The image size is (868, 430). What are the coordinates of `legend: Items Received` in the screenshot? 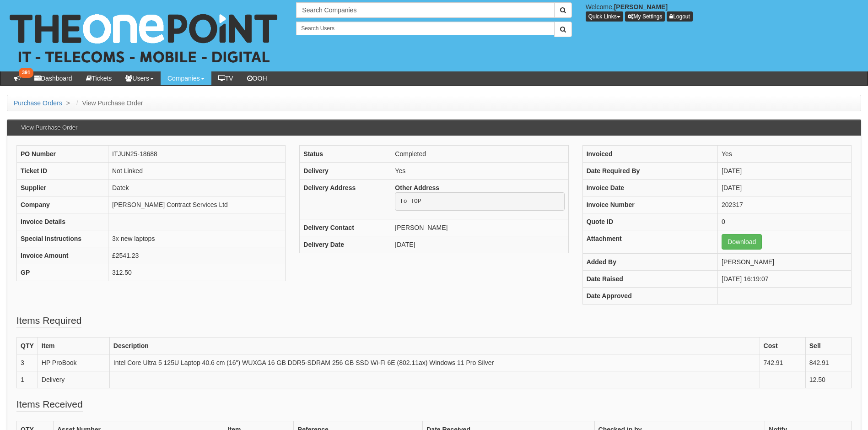 It's located at (49, 404).